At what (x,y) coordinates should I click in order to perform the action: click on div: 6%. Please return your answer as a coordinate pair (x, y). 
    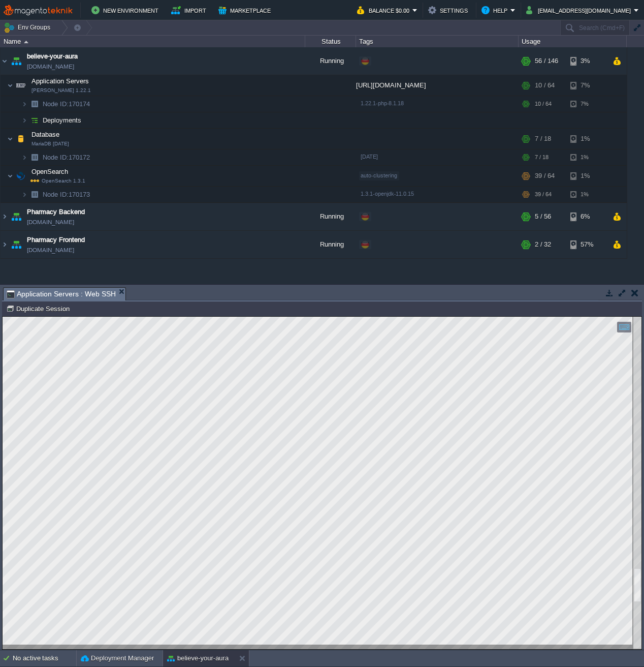
    Looking at the image, I should click on (587, 216).